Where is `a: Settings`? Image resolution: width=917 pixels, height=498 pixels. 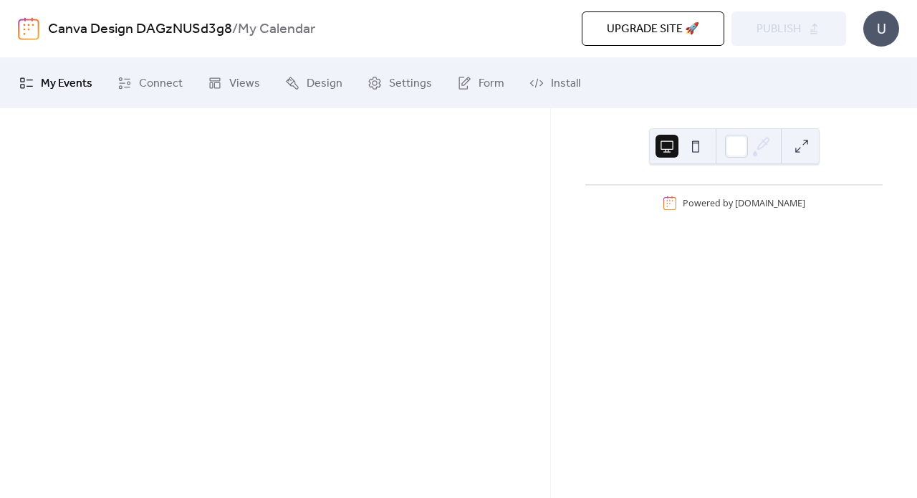
a: Settings is located at coordinates (400, 83).